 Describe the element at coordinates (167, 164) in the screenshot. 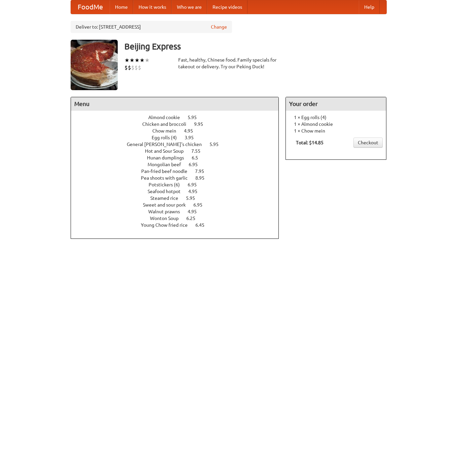

I see `span: Mongolian beef` at that location.